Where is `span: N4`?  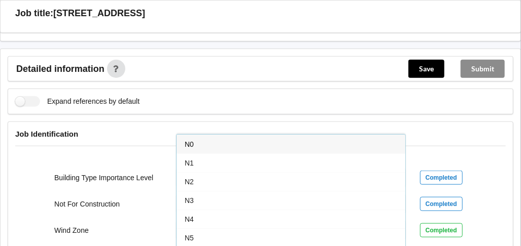 span: N4 is located at coordinates (189, 219).